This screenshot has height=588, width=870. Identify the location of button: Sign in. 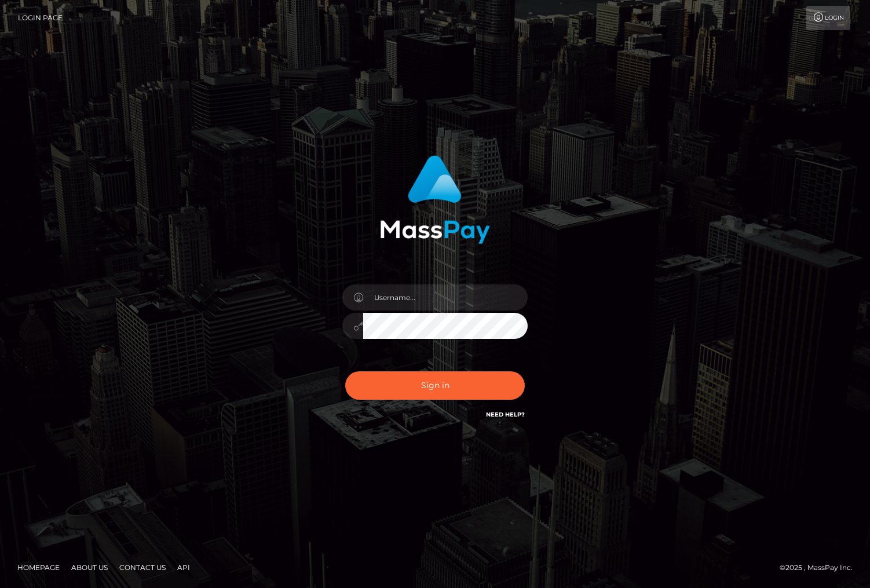
(435, 385).